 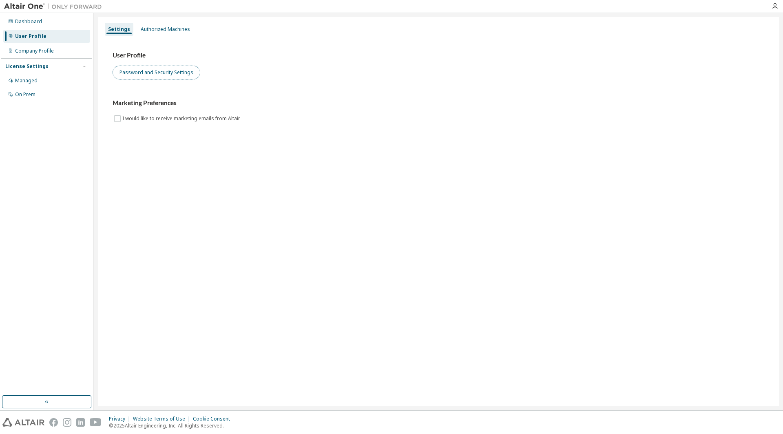 I want to click on img: linkedin.svg, so click(x=80, y=423).